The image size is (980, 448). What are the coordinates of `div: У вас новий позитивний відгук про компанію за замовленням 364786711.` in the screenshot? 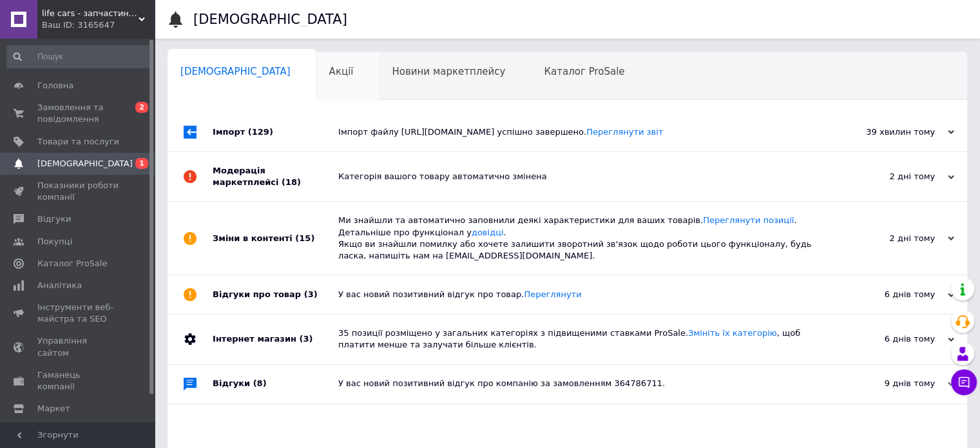 It's located at (582, 384).